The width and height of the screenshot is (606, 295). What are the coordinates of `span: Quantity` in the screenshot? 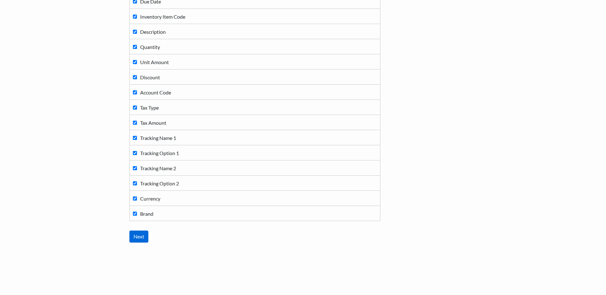 It's located at (150, 47).